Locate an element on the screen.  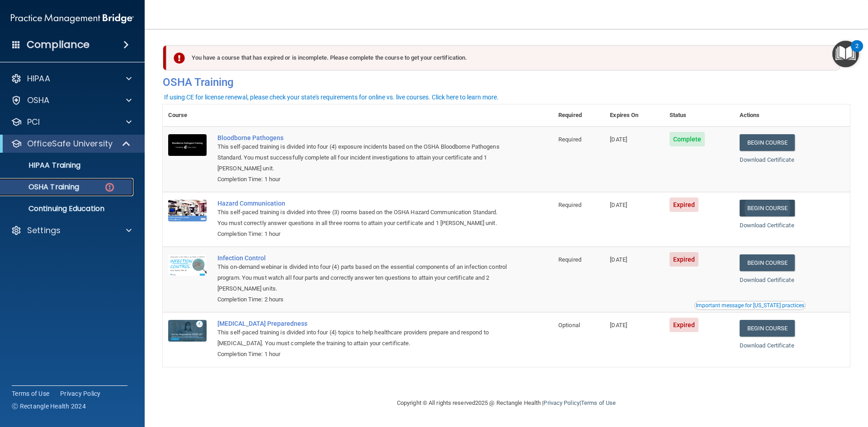
span: Ⓒ Rectangle Health 2024 is located at coordinates (49, 407).